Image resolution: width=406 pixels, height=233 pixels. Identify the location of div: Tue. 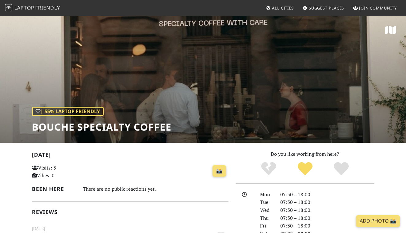
(267, 202).